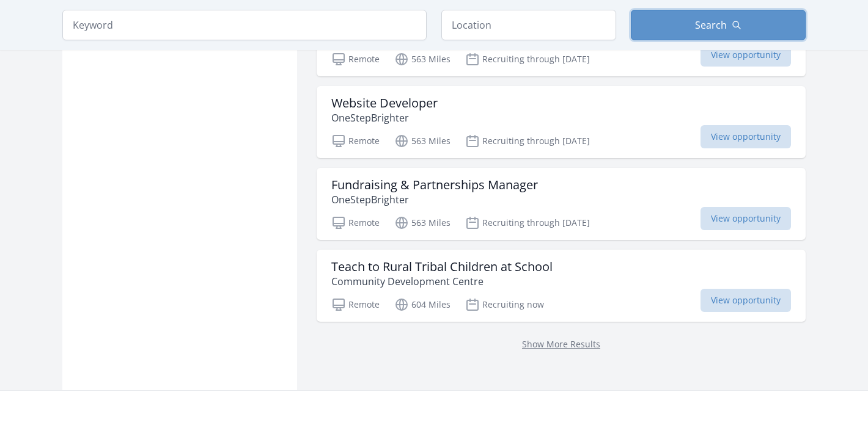  I want to click on p: Community Development Centre, so click(442, 282).